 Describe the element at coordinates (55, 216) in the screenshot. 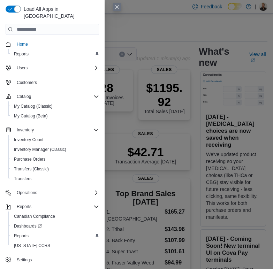

I see `button: Canadian Compliance` at that location.